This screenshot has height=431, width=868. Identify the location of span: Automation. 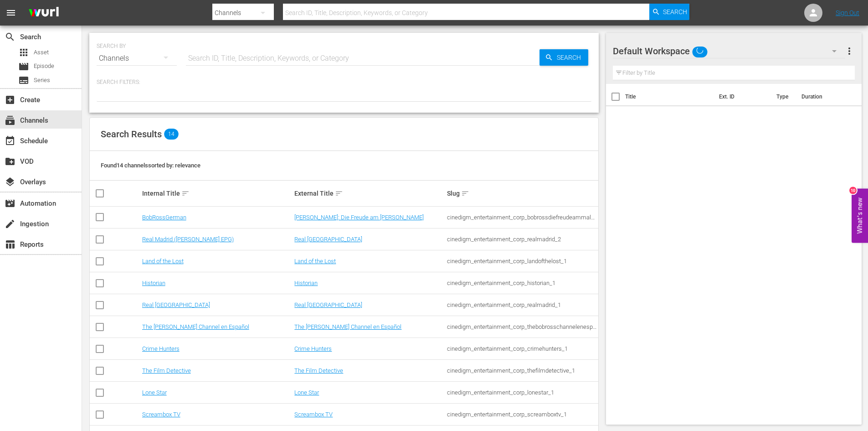
(10, 203).